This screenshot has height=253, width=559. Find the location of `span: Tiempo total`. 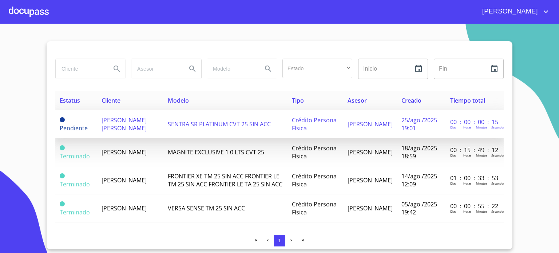

span: Tiempo total is located at coordinates (467, 100).